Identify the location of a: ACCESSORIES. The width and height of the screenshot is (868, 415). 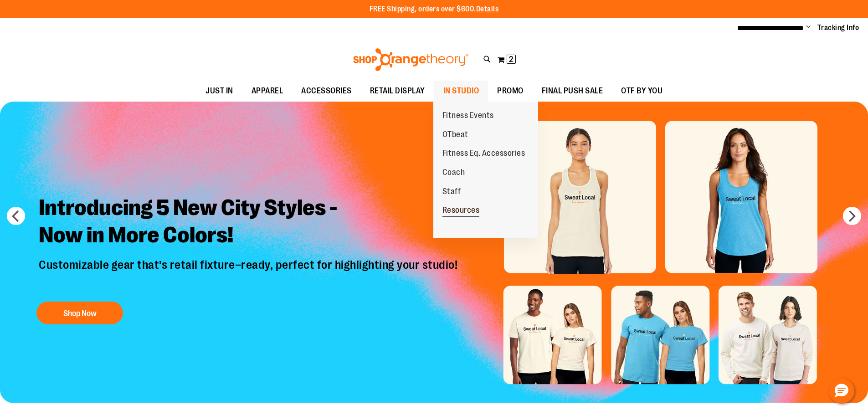
(326, 92).